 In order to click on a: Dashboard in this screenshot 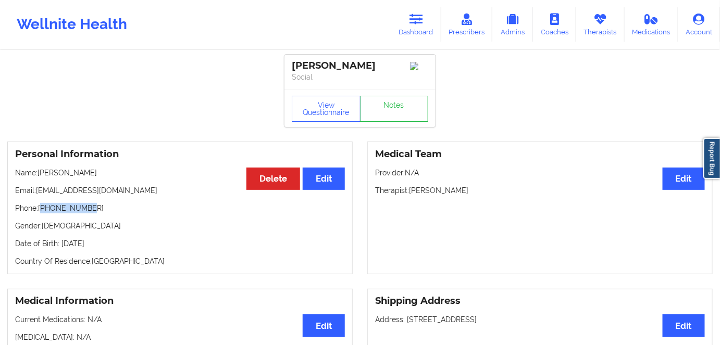, I will do `click(416, 24)`.